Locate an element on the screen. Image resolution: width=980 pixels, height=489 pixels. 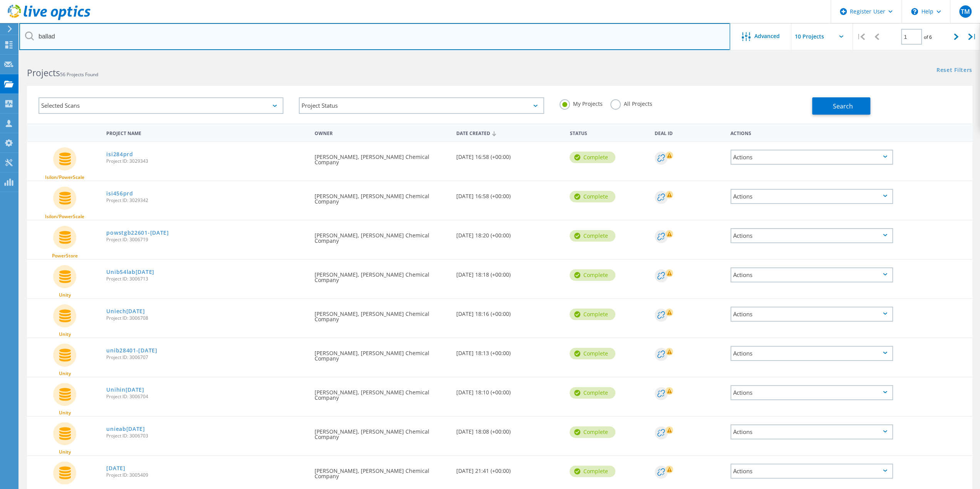
svg: \n is located at coordinates (915, 11).